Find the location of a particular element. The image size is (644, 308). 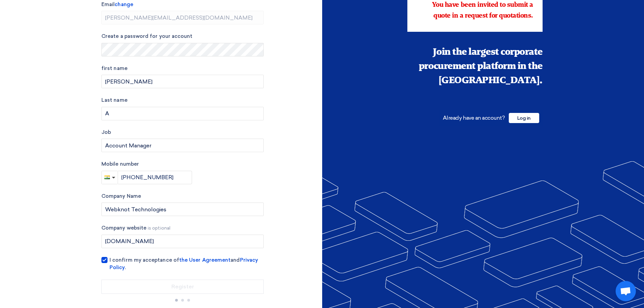

font: Mobile number is located at coordinates (120, 164).